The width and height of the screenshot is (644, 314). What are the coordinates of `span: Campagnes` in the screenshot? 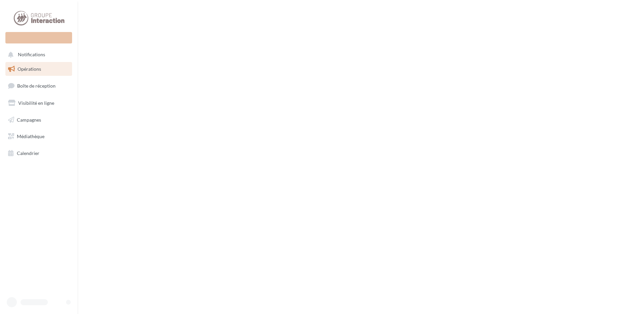 It's located at (29, 119).